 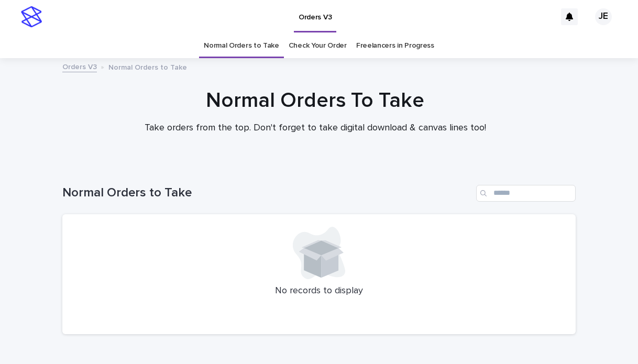 I want to click on h1: Normal Orders to Take, so click(x=267, y=193).